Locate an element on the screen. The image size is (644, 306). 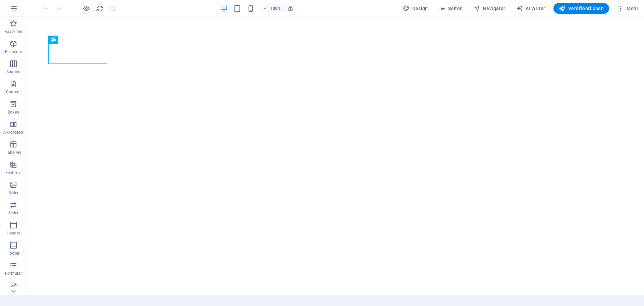
span: Veröffentlichen is located at coordinates (581, 9).